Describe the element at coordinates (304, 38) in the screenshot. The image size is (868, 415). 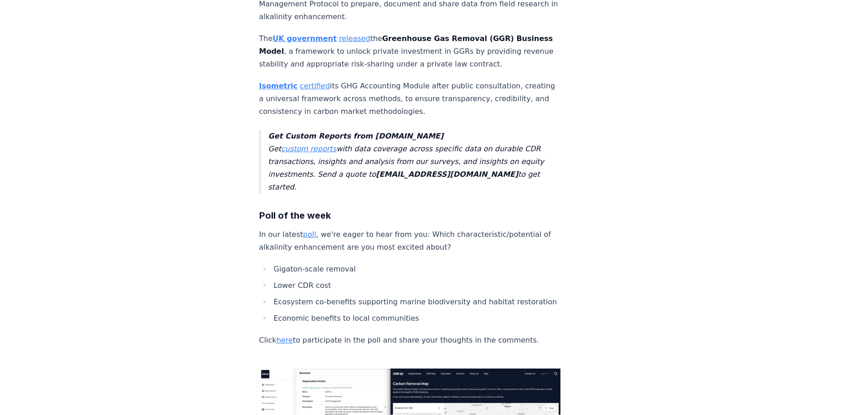
I see `a: UK government` at that location.